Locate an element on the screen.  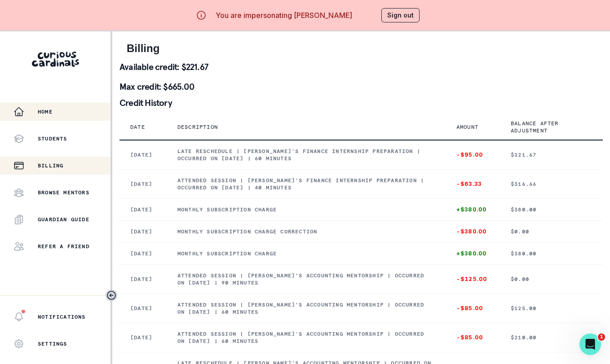
p: Available credit: $221.67 is located at coordinates (361, 67).